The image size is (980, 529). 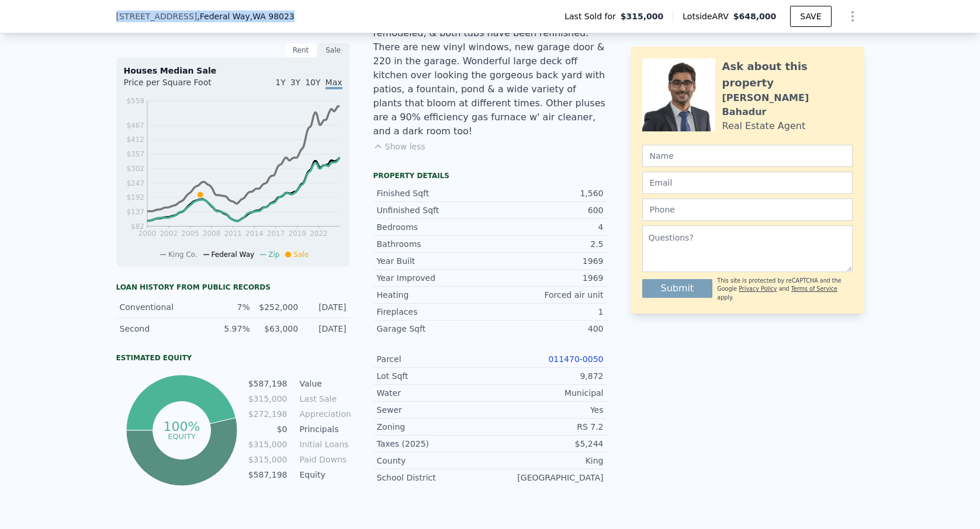 I want to click on div: 1,560, so click(x=547, y=193).